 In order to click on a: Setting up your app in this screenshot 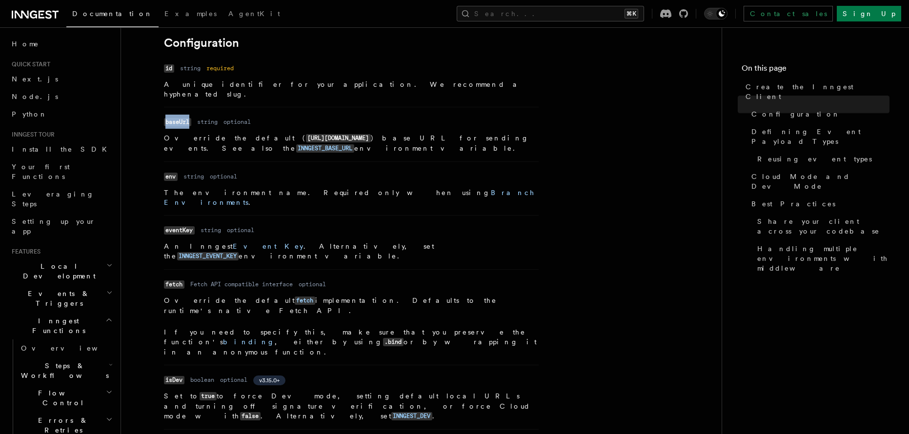, I will do `click(61, 226)`.